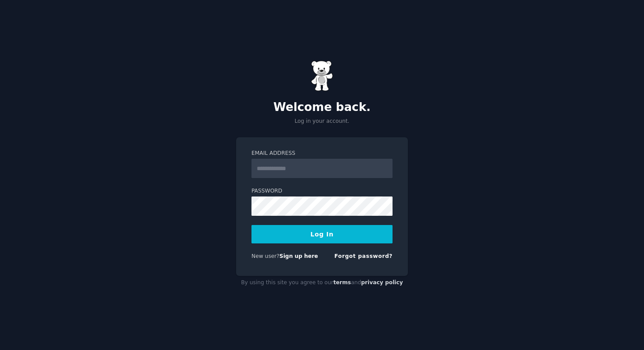 This screenshot has height=350, width=644. I want to click on a: Sign up here, so click(299, 256).